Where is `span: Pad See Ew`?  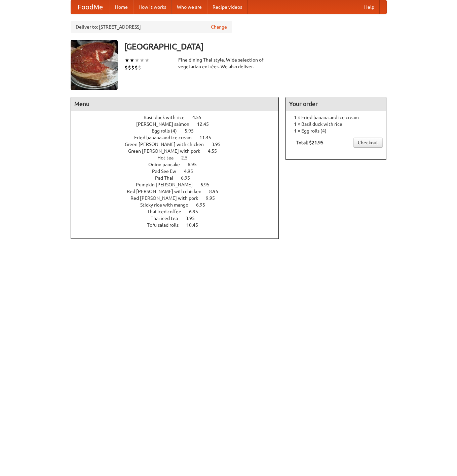 span: Pad See Ew is located at coordinates (168, 171).